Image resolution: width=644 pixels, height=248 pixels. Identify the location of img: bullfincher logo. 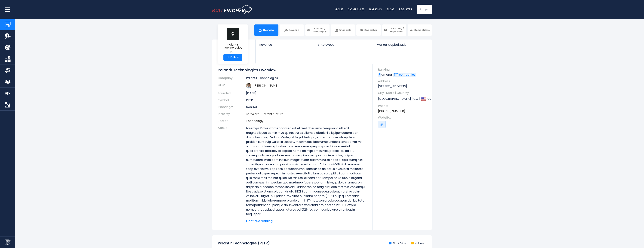
(232, 9).